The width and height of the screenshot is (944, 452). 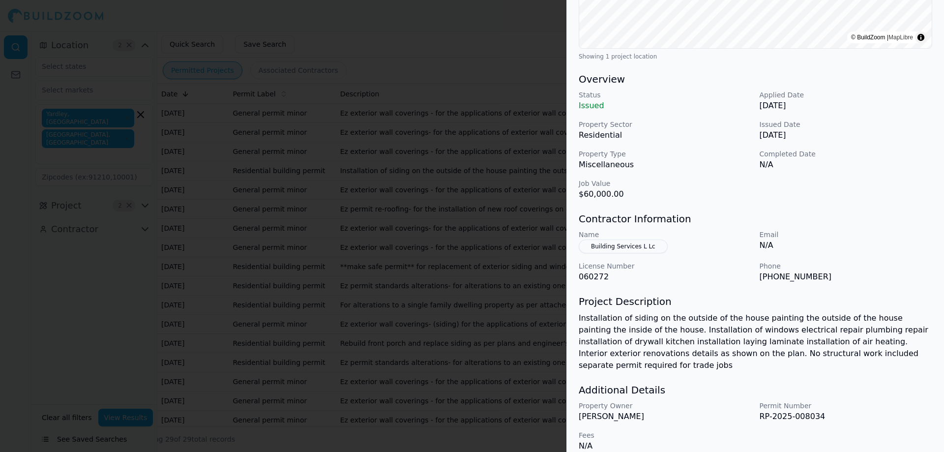 I want to click on p: RP-2025-008034, so click(x=847, y=417).